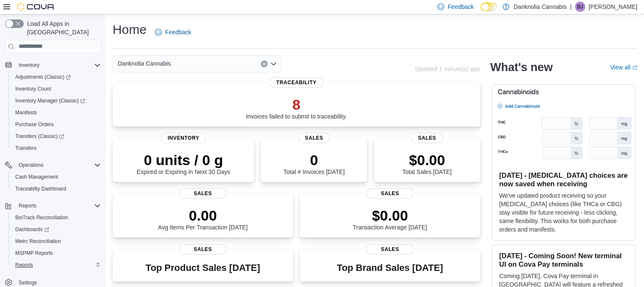 The width and height of the screenshot is (644, 287). I want to click on div: Barbara Jobat, so click(580, 7).